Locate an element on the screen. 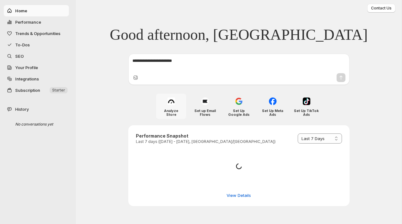 This screenshot has height=224, width=402. button: Upload image is located at coordinates (135, 78).